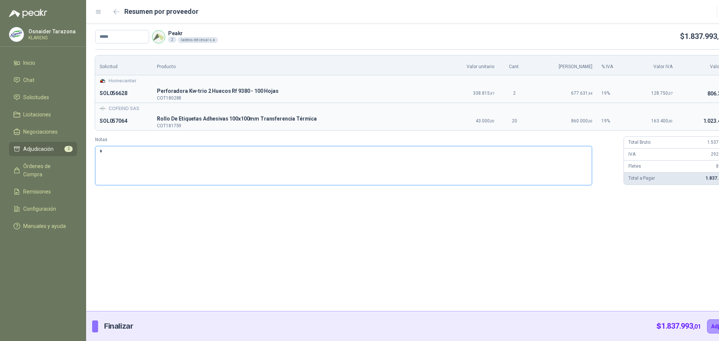 This screenshot has height=341, width=719. Describe the element at coordinates (37, 192) in the screenshot. I see `span: Remisiones` at that location.